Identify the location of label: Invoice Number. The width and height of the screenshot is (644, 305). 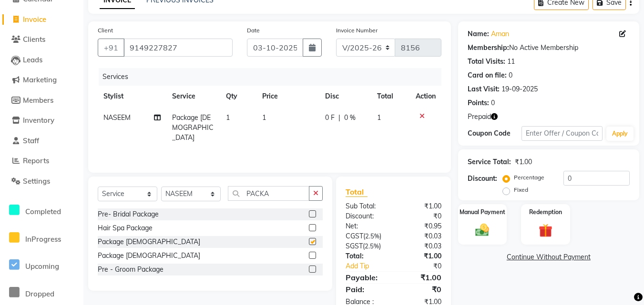
(357, 30).